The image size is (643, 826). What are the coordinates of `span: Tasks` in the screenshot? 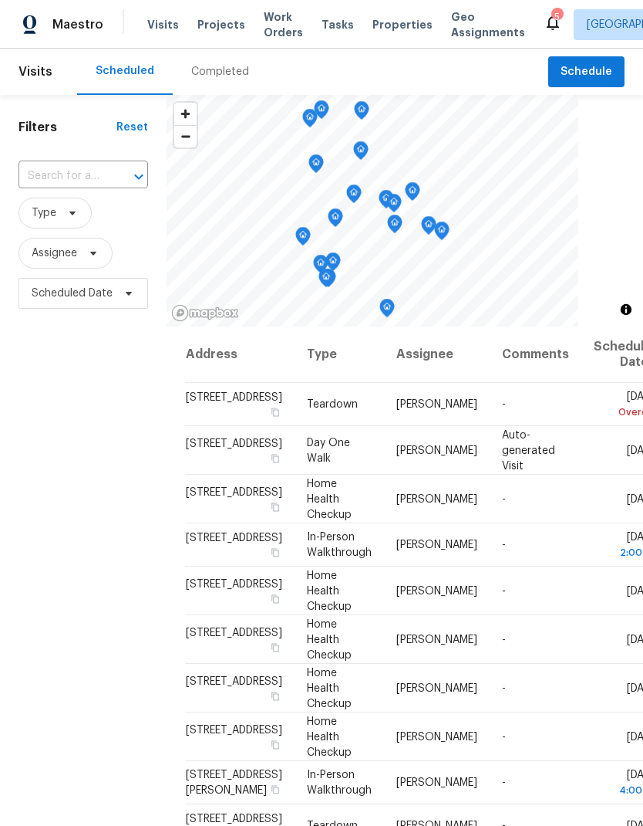 It's located at (338, 25).